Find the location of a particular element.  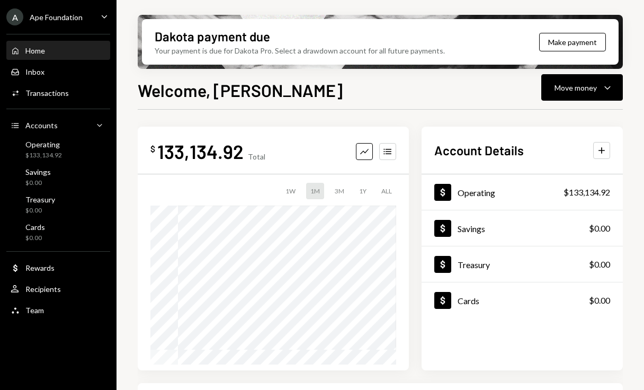

div: A is located at coordinates (15, 17).